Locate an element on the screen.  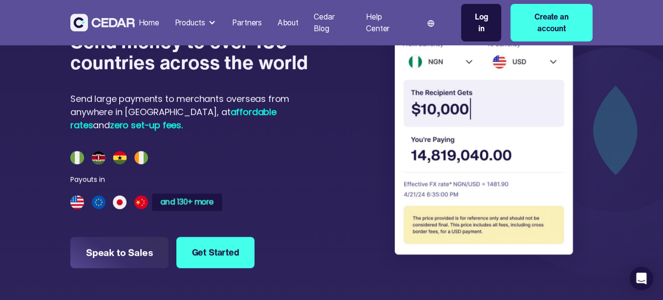
span: zero set-up fees. is located at coordinates (146, 125).